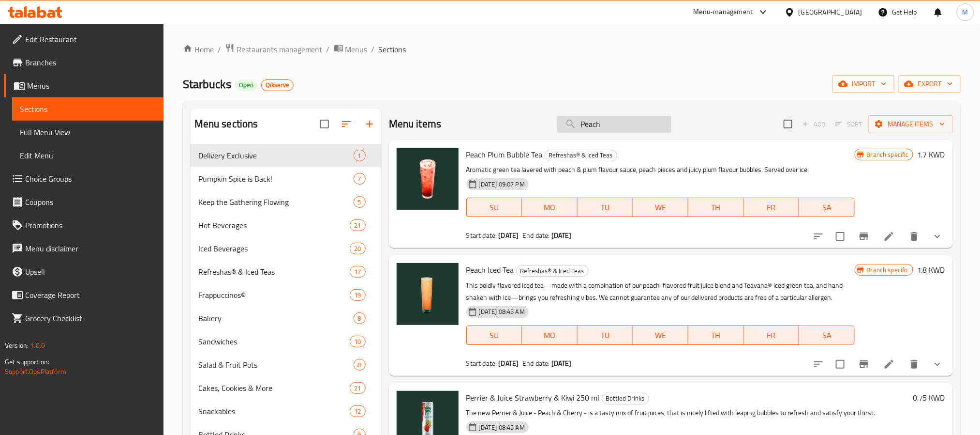  What do you see at coordinates (275, 295) in the screenshot?
I see `div: Frappuccinos®` at bounding box center [275, 295].